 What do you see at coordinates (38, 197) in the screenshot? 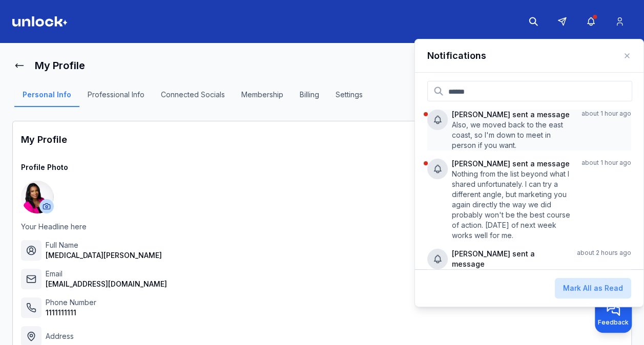
I see `img: Yasmin.jpg` at bounding box center [38, 197].